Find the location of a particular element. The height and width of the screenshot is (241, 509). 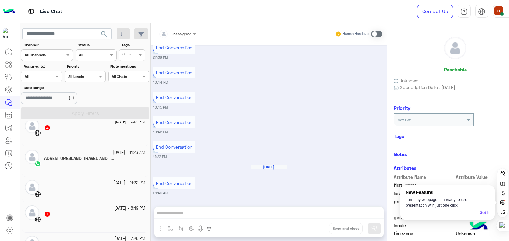

button: search is located at coordinates (104, 35).